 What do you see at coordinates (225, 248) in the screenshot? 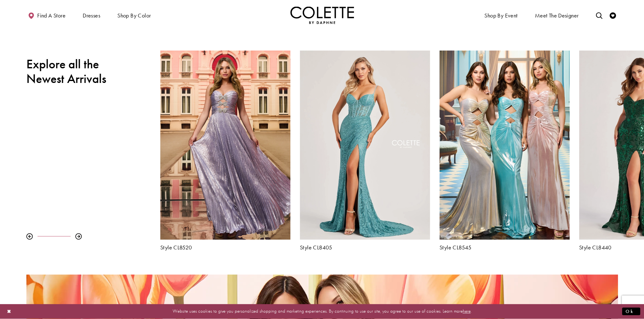
I see `a: Style CL8520` at bounding box center [225, 248].